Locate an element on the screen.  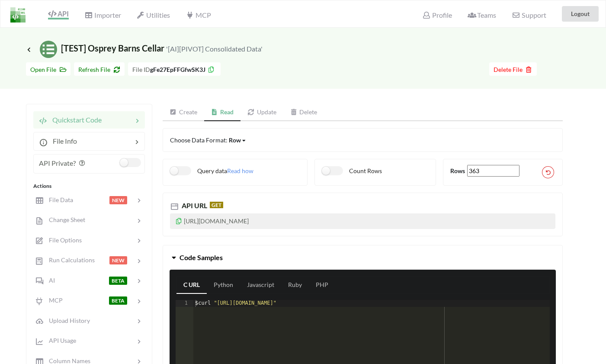
label: Query data is located at coordinates (199, 171).